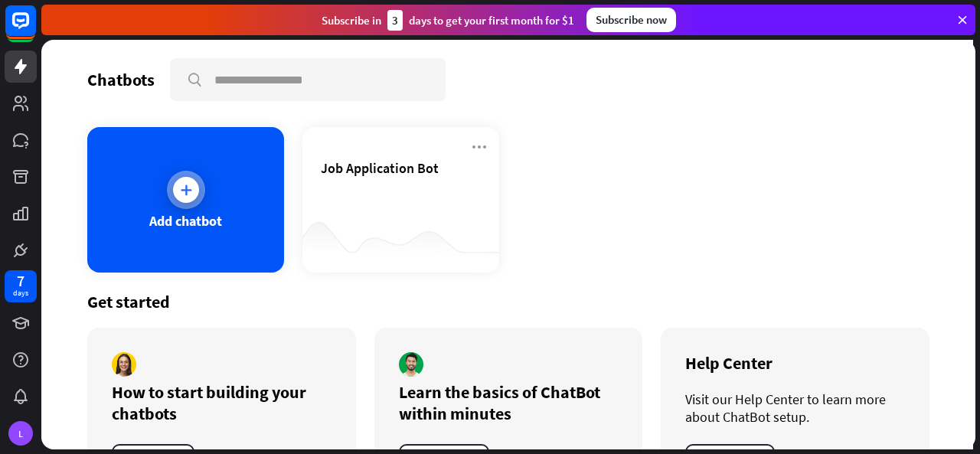 This screenshot has width=980, height=454. I want to click on div: Visit our Help Center to learn more about ChatBot setup., so click(795, 408).